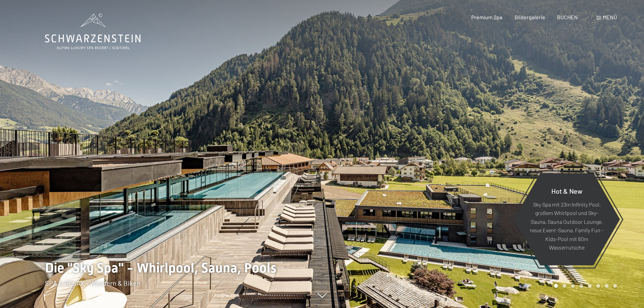 The image size is (644, 308). What do you see at coordinates (615, 286) in the screenshot?
I see `div: Carousel Page 8` at bounding box center [615, 286].